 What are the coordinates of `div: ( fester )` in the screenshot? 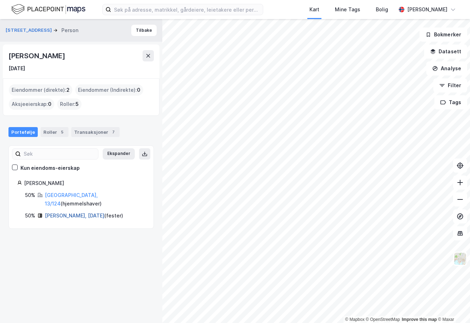 It's located at (84, 216).